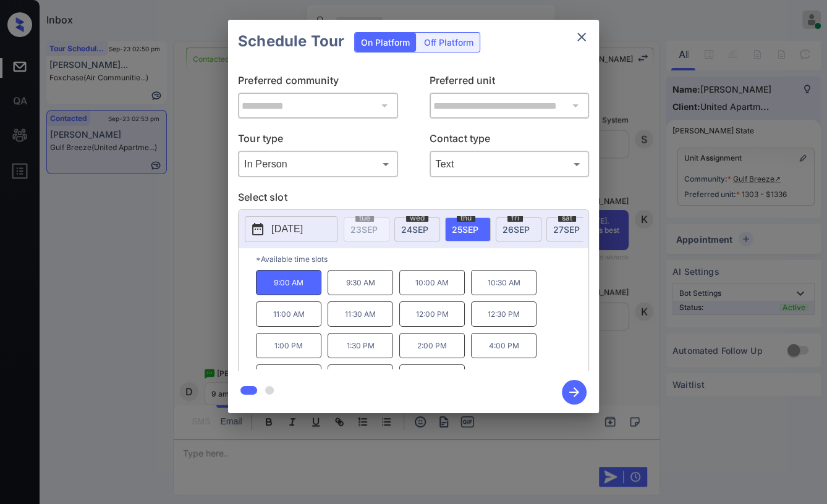 This screenshot has width=827, height=504. Describe the element at coordinates (432, 314) in the screenshot. I see `p: 12:00 PM` at that location.